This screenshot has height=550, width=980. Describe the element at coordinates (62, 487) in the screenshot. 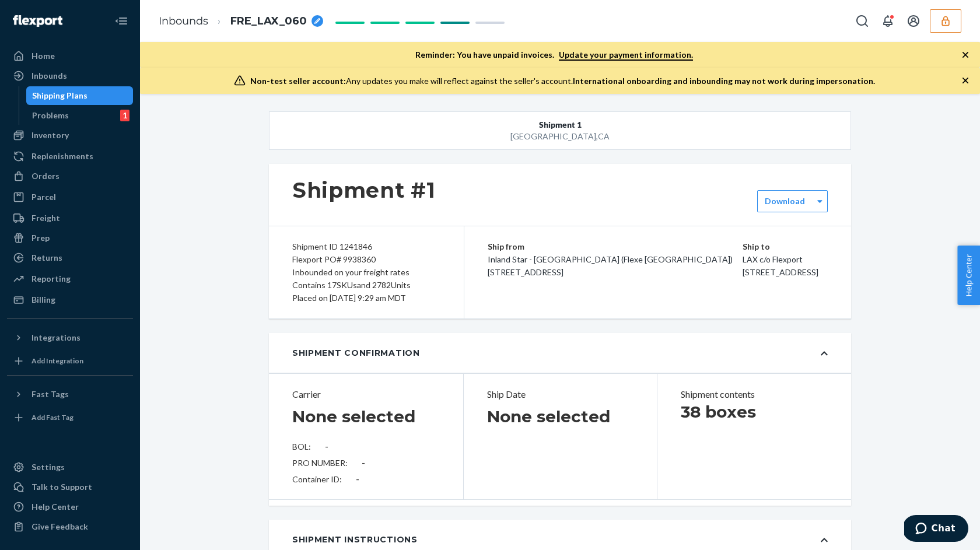

I see `div: Talk to Support` at that location.